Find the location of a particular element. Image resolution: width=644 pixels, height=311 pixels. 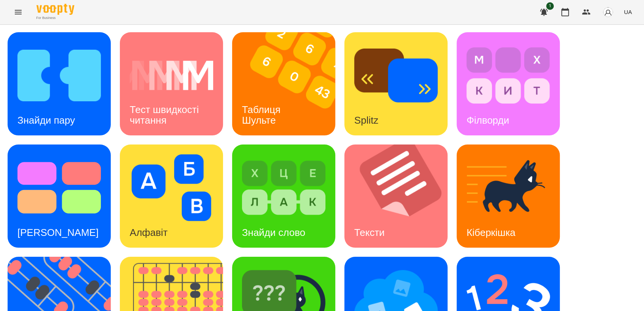

h3: Таблиця Шульте is located at coordinates (262, 115).